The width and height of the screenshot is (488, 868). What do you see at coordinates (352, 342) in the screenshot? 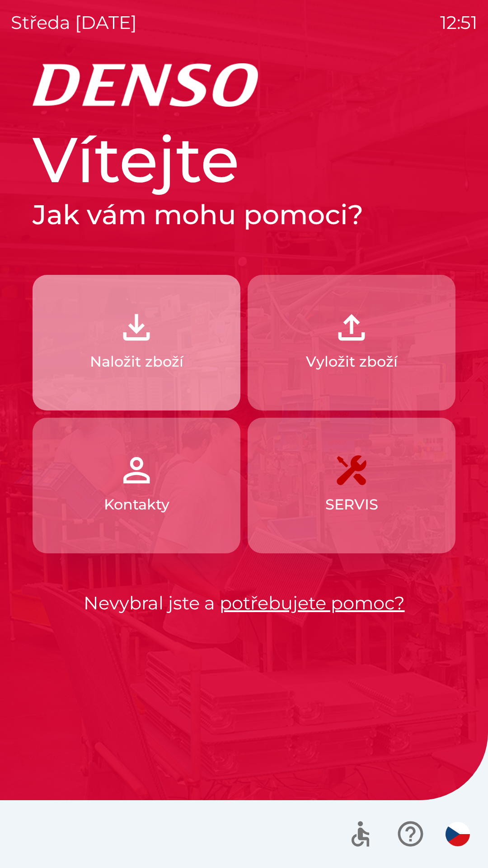
I see `button: Vyložit zboží` at bounding box center [352, 342].